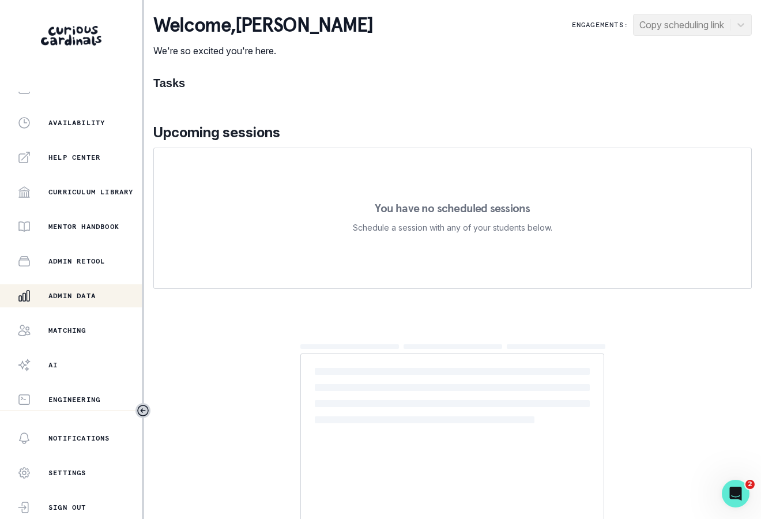 This screenshot has height=519, width=761. What do you see at coordinates (452, 208) in the screenshot?
I see `p: You have no scheduled sessions` at bounding box center [452, 208].